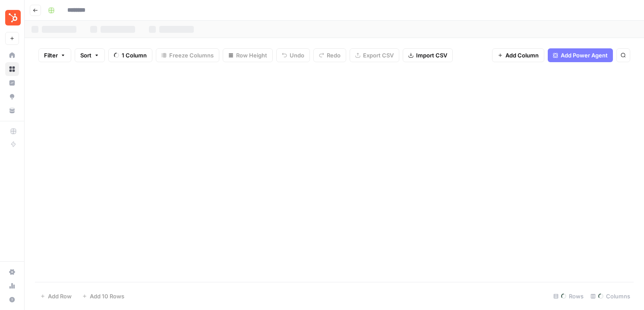 The image size is (644, 310). What do you see at coordinates (12, 69) in the screenshot?
I see `a: Browse` at bounding box center [12, 69].